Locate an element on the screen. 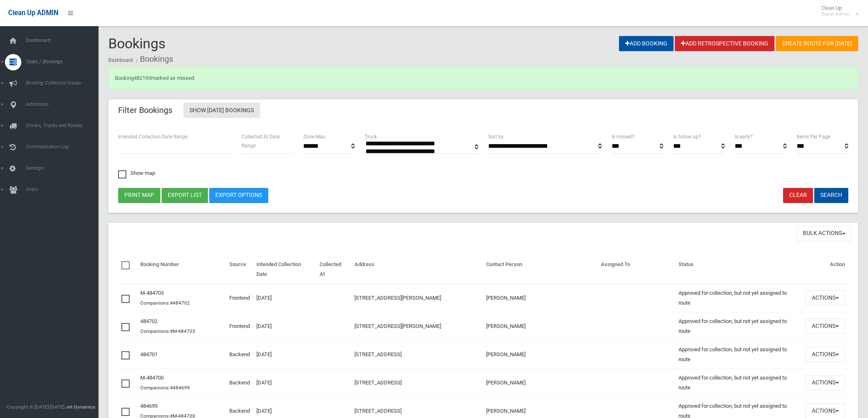 The width and height of the screenshot is (868, 418). span: Tasks / Bookings is located at coordinates (64, 62).